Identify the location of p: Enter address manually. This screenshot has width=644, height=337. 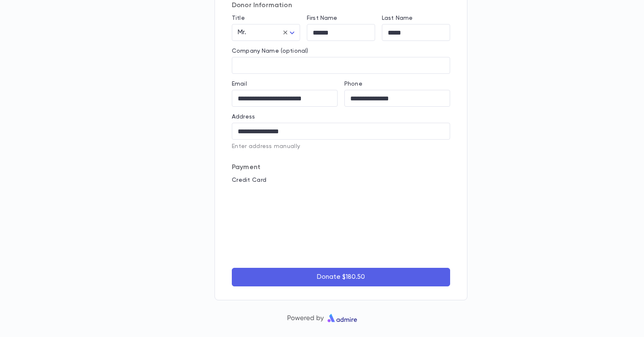
(341, 146).